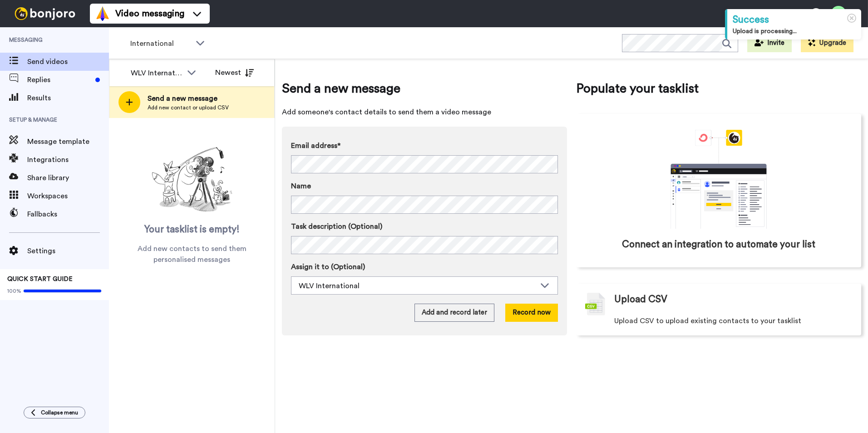 The width and height of the screenshot is (868, 433). I want to click on span: Share library, so click(68, 178).